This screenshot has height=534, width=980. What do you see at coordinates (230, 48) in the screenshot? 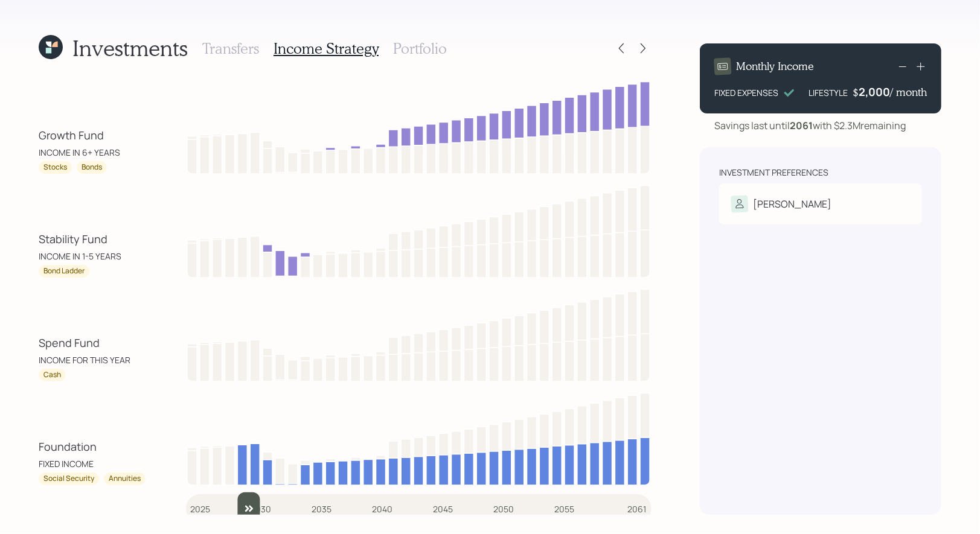
I see `h3: Transfers` at bounding box center [230, 48].